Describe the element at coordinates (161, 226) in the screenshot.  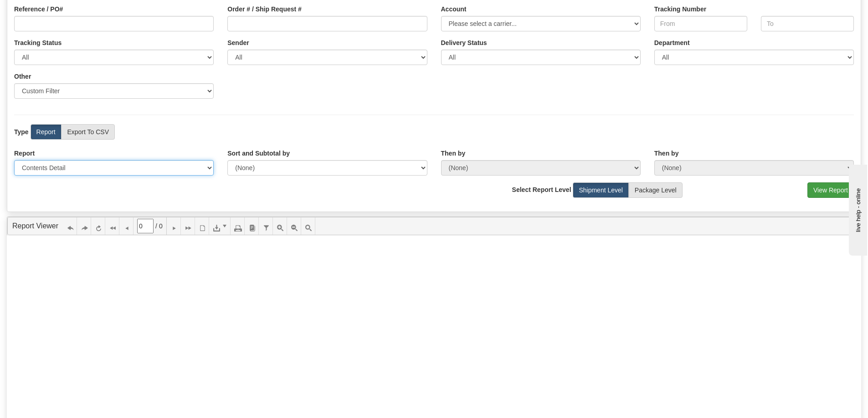
I see `span: 0` at that location.